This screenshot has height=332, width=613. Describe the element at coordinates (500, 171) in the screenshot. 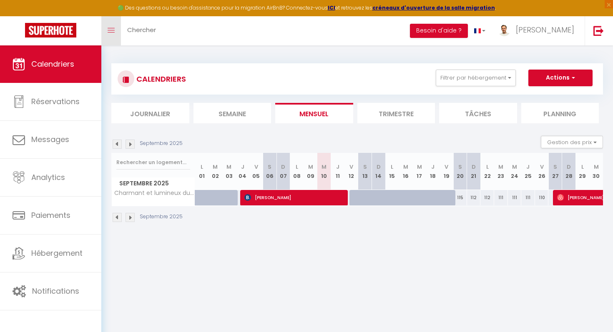

I see `th: 23` at that location.